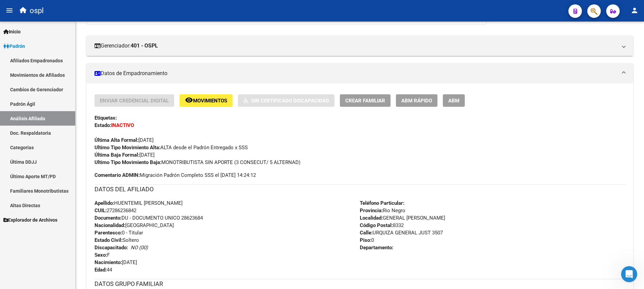 This screenshot has height=289, width=644. What do you see at coordinates (356, 74) in the screenshot?
I see `mat-panel-title: Datos de Empadronamiento` at bounding box center [356, 74].